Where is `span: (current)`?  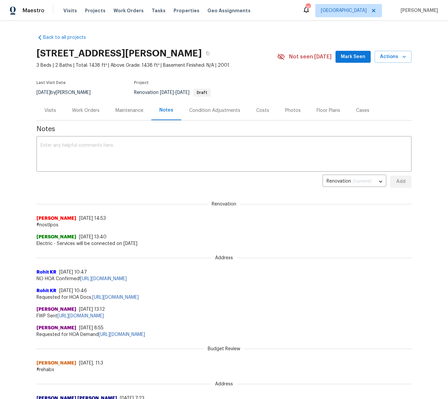
span: (current) is located at coordinates (362, 181).